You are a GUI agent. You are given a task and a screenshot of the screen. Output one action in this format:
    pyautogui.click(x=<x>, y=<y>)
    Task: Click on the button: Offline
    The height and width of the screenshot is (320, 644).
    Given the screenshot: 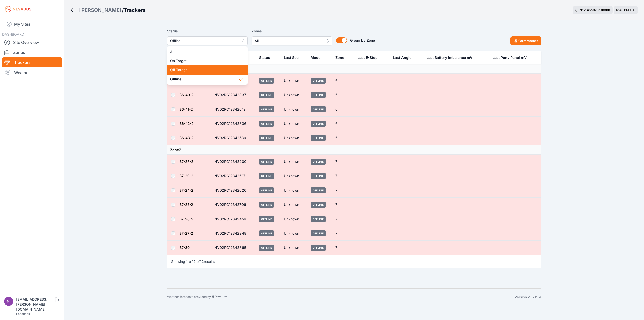 What is the action you would take?
    pyautogui.click(x=207, y=41)
    